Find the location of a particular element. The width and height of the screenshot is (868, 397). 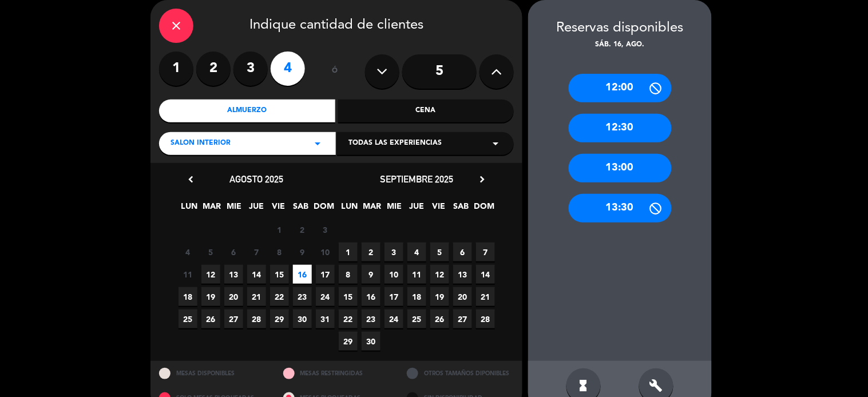

div: Reservas disponibles is located at coordinates (620, 28).